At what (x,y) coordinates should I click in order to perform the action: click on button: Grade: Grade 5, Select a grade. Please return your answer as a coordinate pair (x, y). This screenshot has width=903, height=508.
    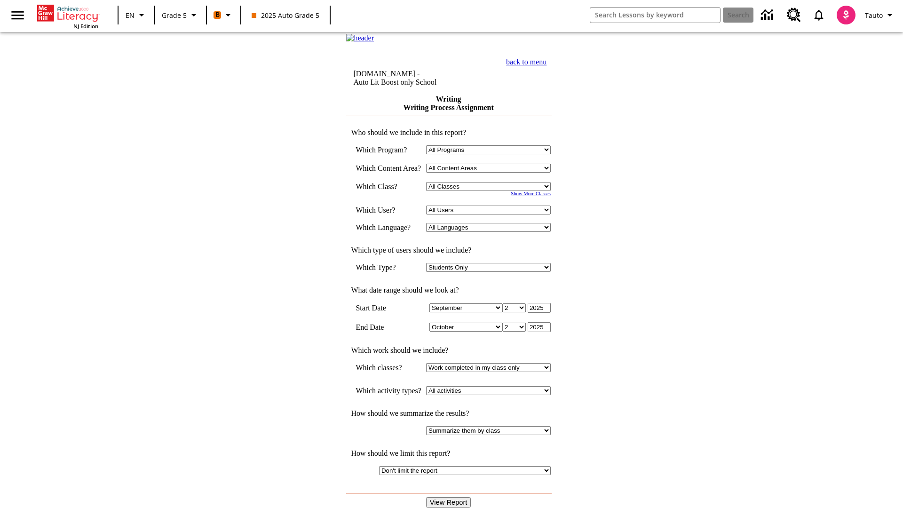
    Looking at the image, I should click on (181, 15).